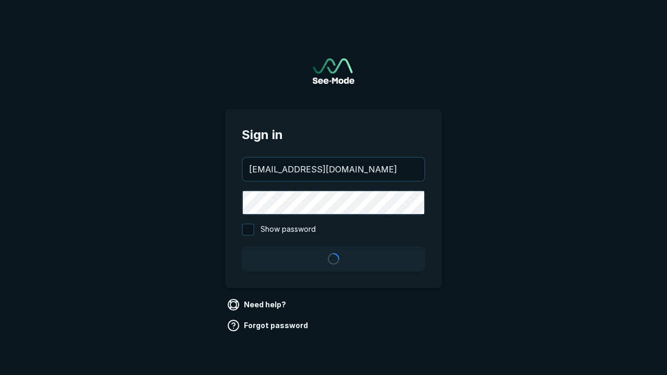 Image resolution: width=667 pixels, height=375 pixels. Describe the element at coordinates (288, 230) in the screenshot. I see `span: Show password` at that location.